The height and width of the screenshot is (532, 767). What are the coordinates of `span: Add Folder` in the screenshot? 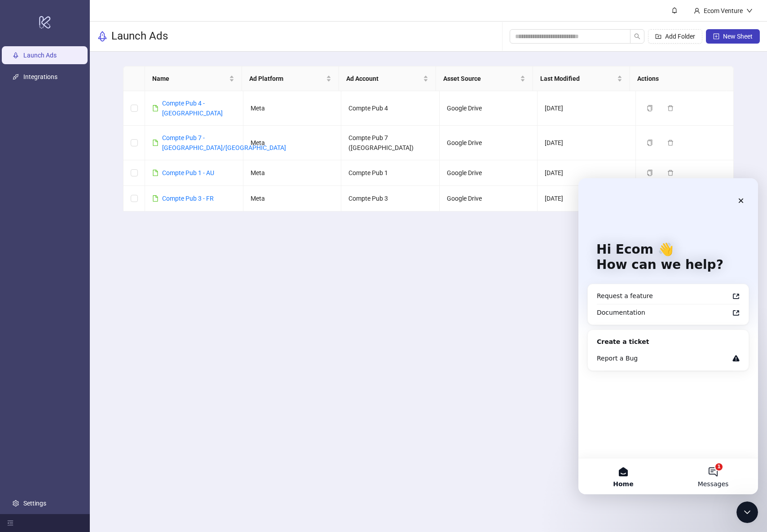 It's located at (680, 36).